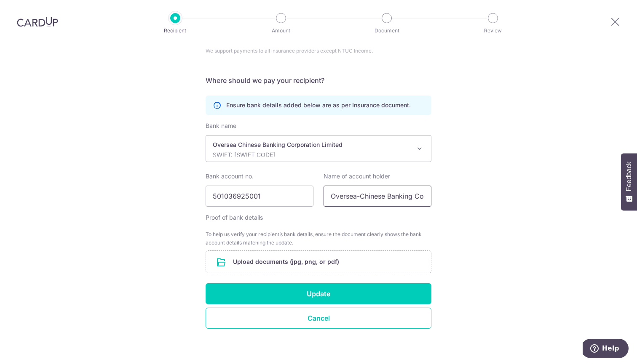 This screenshot has width=637, height=364. Describe the element at coordinates (318, 105) in the screenshot. I see `p: Ensure bank details added below are as per Insurance document.` at that location.